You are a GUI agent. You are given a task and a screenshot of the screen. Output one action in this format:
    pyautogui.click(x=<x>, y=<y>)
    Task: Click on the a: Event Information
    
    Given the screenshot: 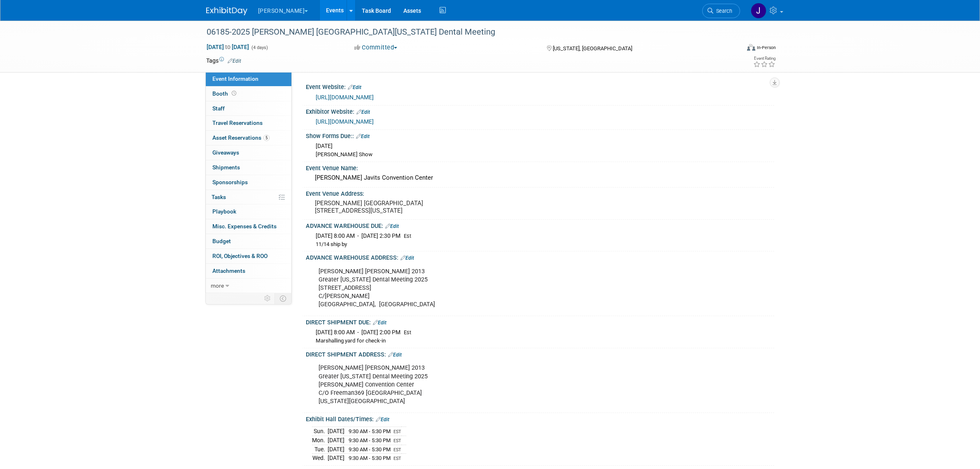 What is the action you would take?
    pyautogui.click(x=248, y=79)
    